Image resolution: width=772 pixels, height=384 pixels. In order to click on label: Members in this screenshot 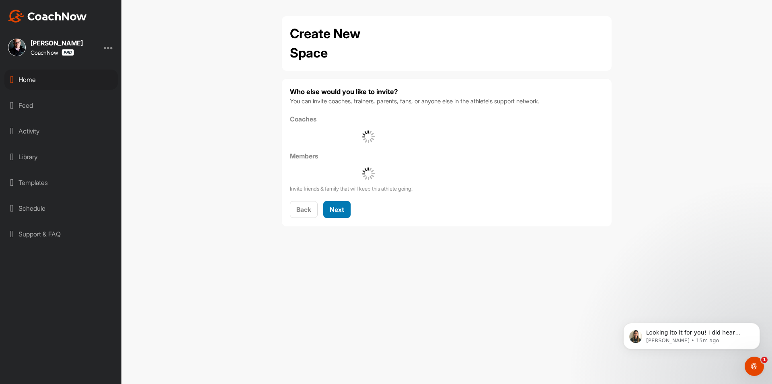, I will do `click(368, 156)`.